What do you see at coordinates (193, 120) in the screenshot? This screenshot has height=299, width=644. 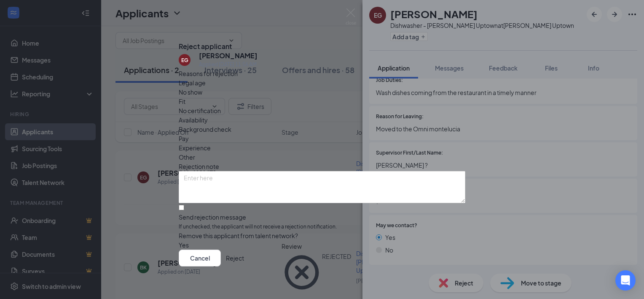 I see `span: Availability` at bounding box center [193, 120].